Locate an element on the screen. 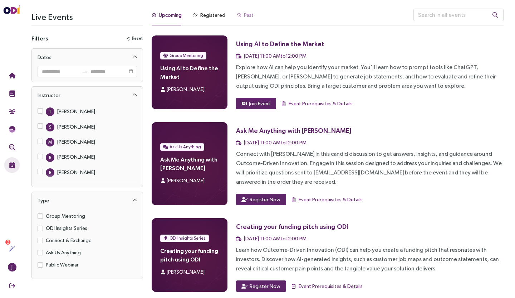  img: Live Events is located at coordinates (12, 165).